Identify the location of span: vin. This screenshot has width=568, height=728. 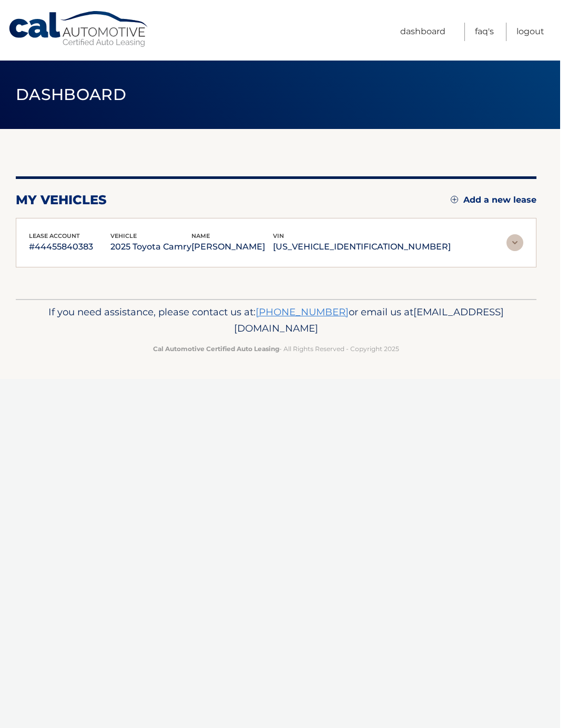
(286, 236).